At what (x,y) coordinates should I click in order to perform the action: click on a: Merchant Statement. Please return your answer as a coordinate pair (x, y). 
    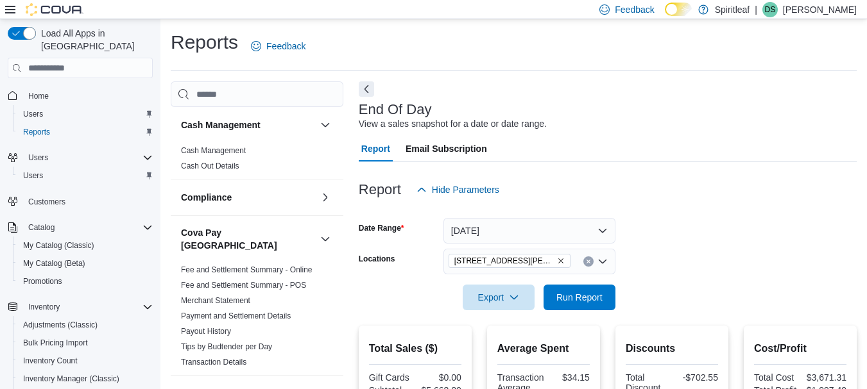
    Looking at the image, I should click on (216, 301).